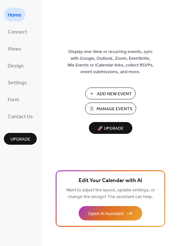 The height and width of the screenshot is (246, 179). I want to click on span: Want to adjust the layout, update settings, or change the design? The assistant can help., so click(111, 194).